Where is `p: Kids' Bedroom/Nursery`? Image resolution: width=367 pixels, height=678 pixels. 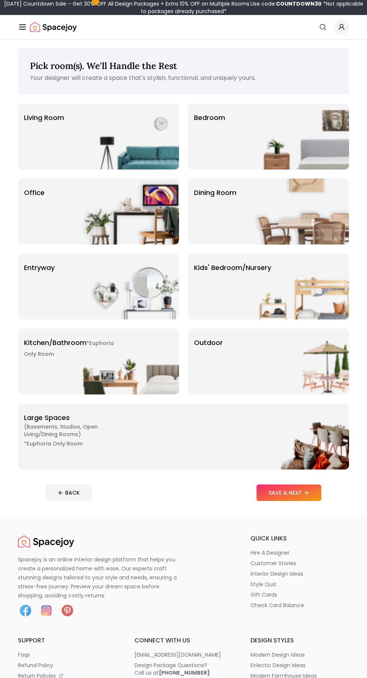
p: Kids' Bedroom/Nursery is located at coordinates (233, 268).